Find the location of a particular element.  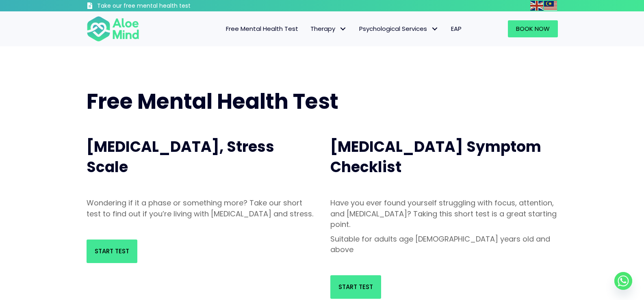

nav: Menu is located at coordinates (309, 29).